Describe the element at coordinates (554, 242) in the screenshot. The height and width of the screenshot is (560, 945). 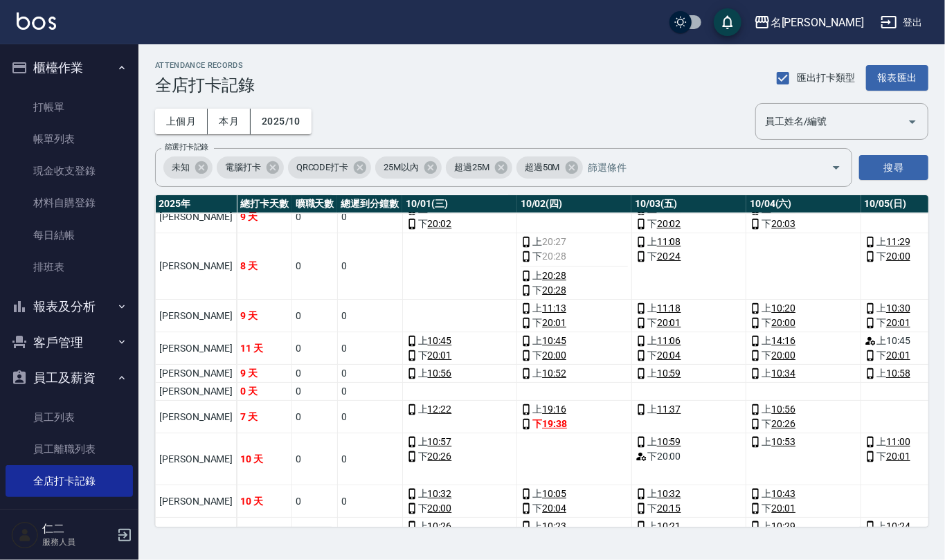
I see `span: 20:27` at that location.